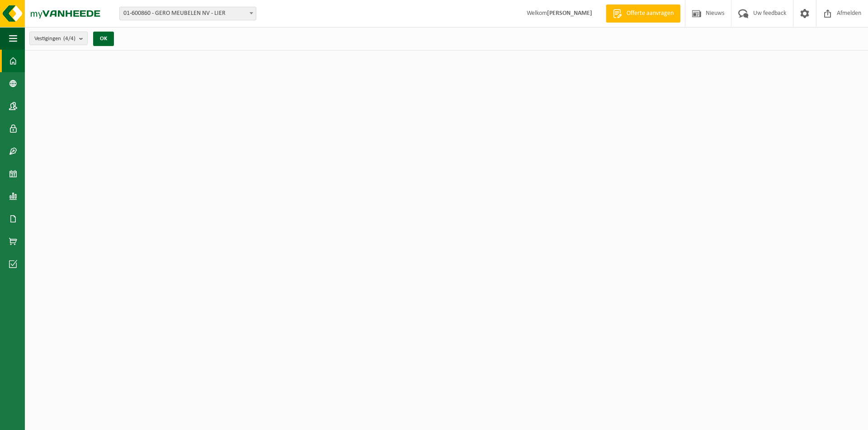 The image size is (868, 430). I want to click on a: Offerte aanvragen, so click(643, 13).